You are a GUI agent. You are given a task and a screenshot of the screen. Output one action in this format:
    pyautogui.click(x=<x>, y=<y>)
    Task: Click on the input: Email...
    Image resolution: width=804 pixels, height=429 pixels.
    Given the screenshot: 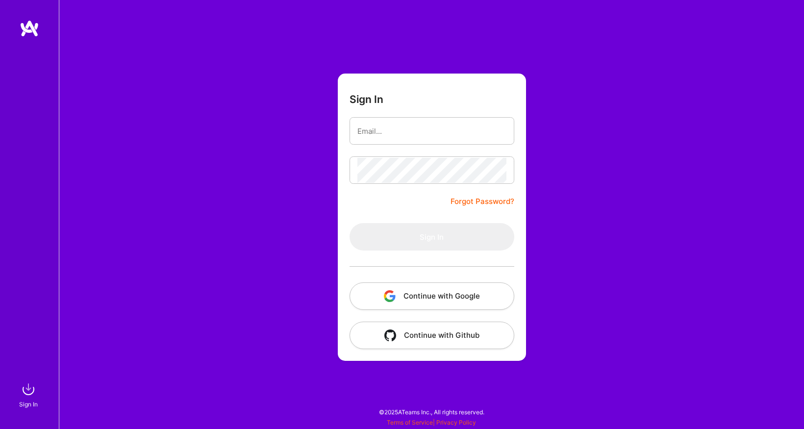 What is the action you would take?
    pyautogui.click(x=432, y=131)
    